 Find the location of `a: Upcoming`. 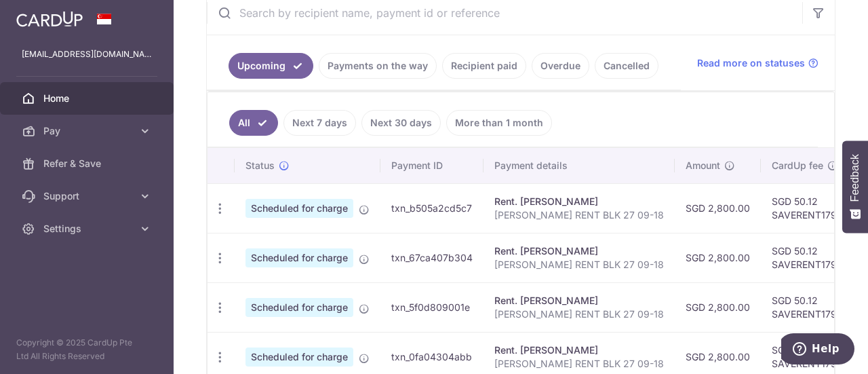

a: Upcoming is located at coordinates (270, 66).